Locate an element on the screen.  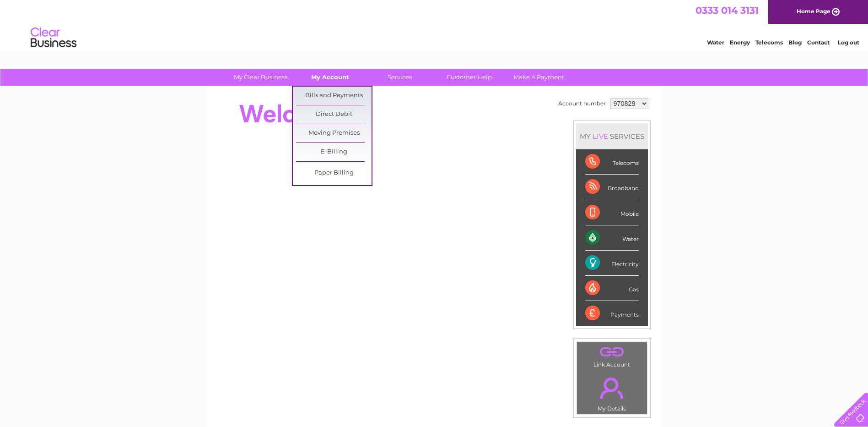
div: Broadband is located at coordinates (611, 187).